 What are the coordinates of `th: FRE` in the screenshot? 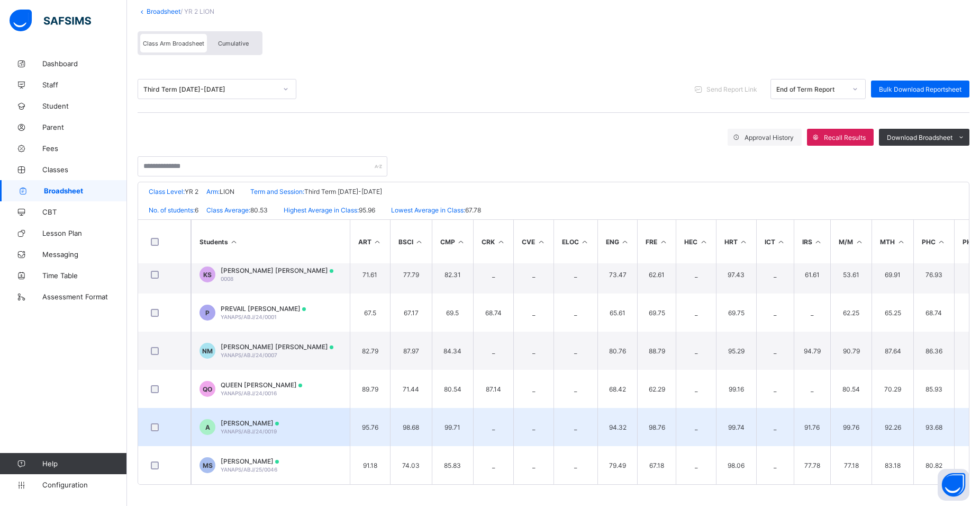 It's located at (656, 242).